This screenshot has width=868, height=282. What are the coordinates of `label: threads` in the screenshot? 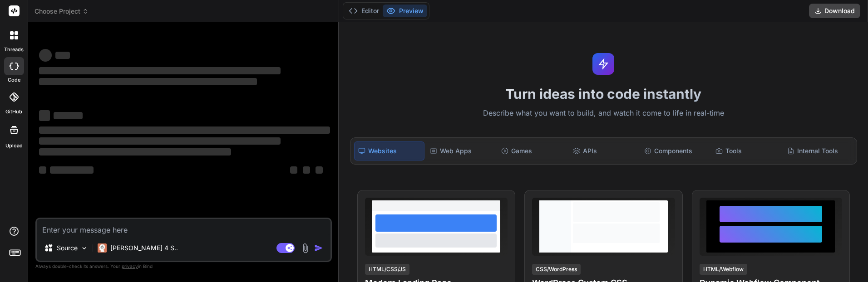 It's located at (14, 49).